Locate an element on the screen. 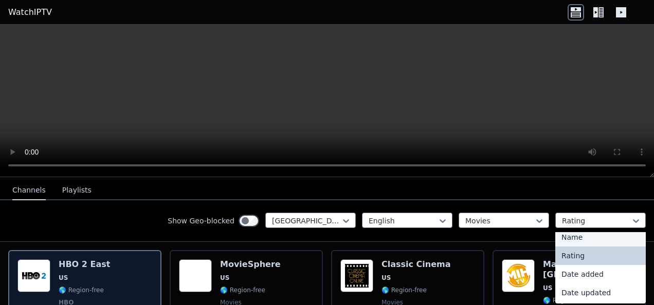 This screenshot has height=305, width=654. div: Name is located at coordinates (600, 237).